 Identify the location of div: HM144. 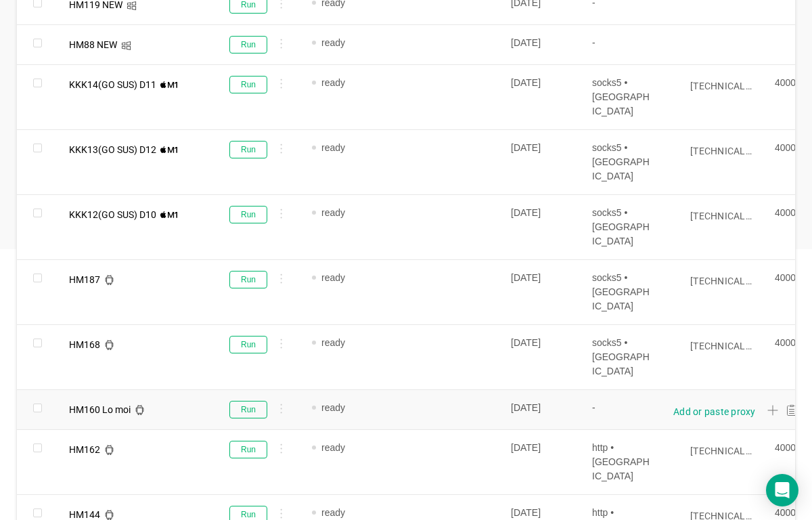
(85, 514).